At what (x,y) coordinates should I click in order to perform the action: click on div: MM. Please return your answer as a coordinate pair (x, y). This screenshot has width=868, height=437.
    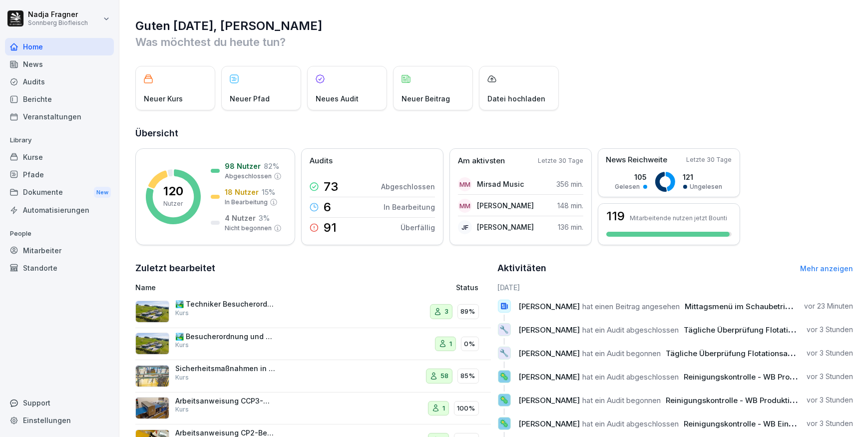
    Looking at the image, I should click on (465, 206).